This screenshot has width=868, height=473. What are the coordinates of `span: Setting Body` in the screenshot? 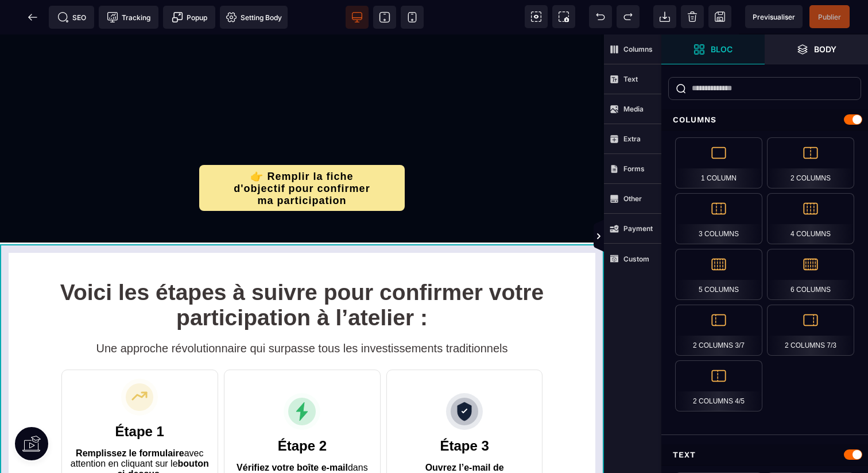 It's located at (254, 17).